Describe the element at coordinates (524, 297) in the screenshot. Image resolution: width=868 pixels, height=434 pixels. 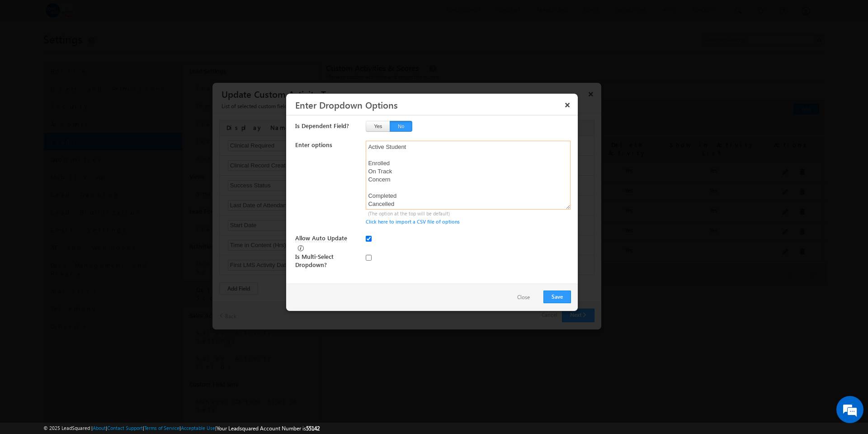
I see `button: Close` at that location.